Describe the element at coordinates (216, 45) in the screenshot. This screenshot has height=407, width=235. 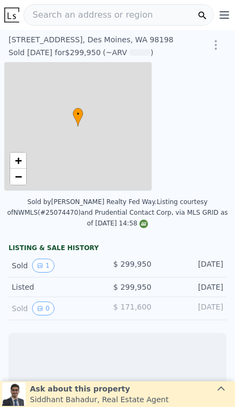
I see `button: Show Options` at that location.